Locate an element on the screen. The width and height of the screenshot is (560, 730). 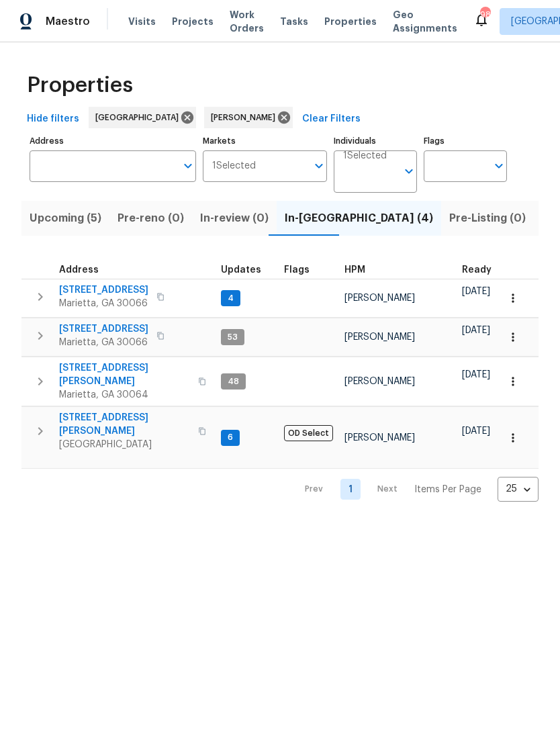
div: 25 is located at coordinates (518, 489).